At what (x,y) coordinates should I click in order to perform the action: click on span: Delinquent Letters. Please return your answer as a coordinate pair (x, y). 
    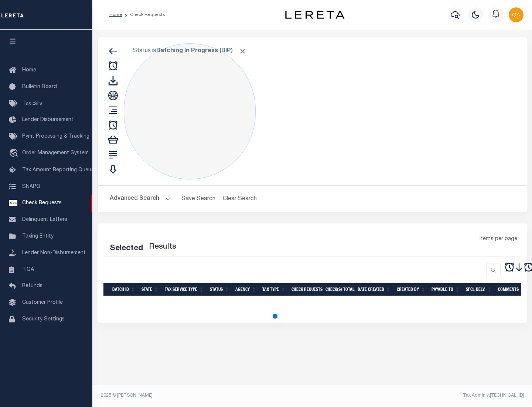
    Looking at the image, I should click on (45, 220).